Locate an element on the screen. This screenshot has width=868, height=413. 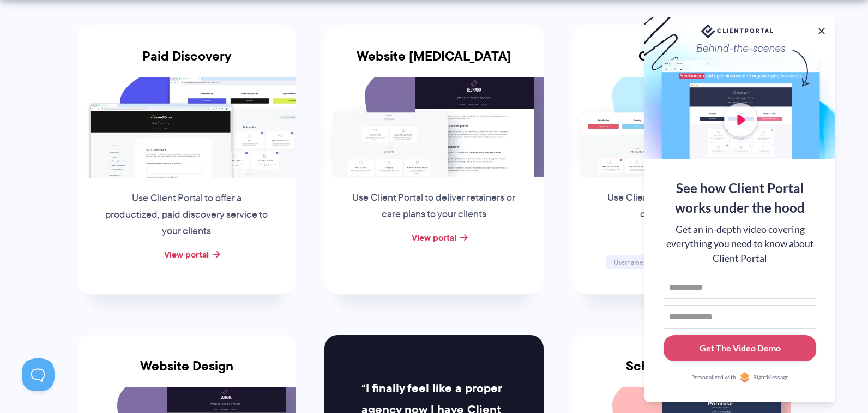
p: Use Client Portal to deliver retainers or care plans to your clients is located at coordinates (434, 206).